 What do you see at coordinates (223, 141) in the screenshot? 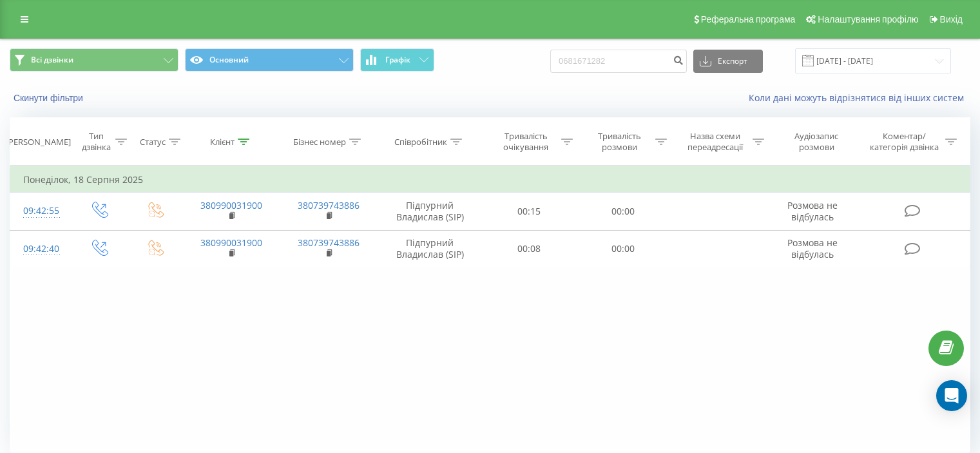
I see `div: Клієнт` at bounding box center [223, 141].